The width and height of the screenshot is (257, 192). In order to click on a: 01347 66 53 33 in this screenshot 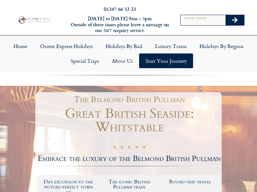, I will do `click(120, 9)`.